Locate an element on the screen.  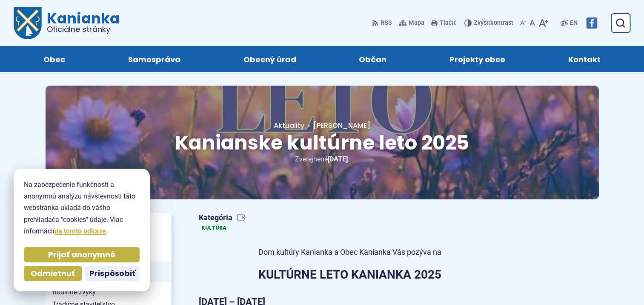
p: Zverejnené . is located at coordinates (322, 159).